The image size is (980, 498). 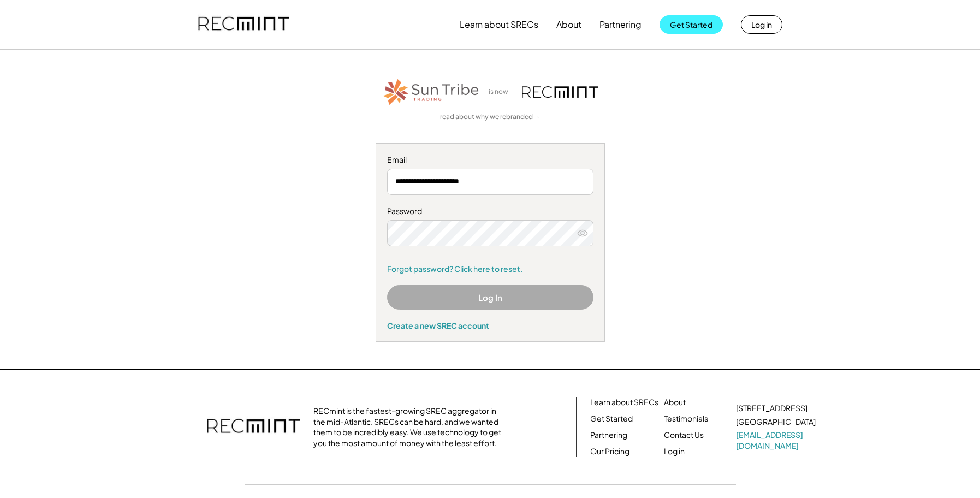 What do you see at coordinates (431, 92) in the screenshot?
I see `img: STT_Horizontal_Logo%2B-%2BColor.png` at bounding box center [431, 92].